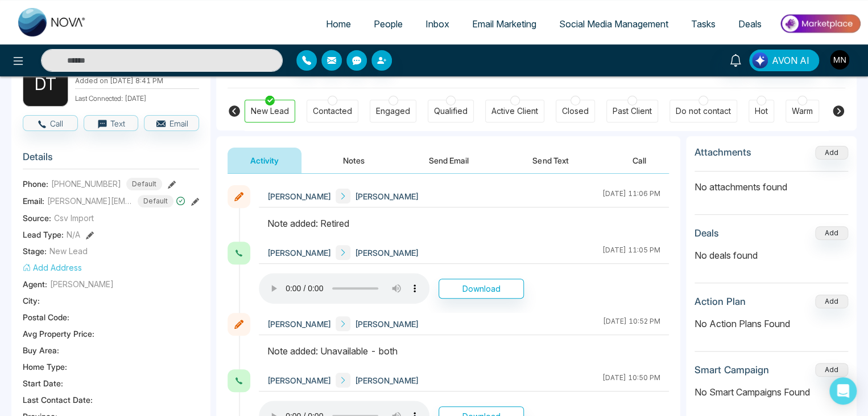 Image resolution: width=868 pixels, height=416 pixels. What do you see at coordinates (550, 160) in the screenshot?
I see `button: Send Text` at bounding box center [550, 160].